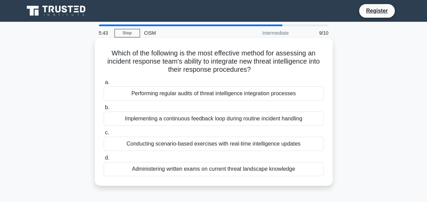  What do you see at coordinates (214, 61) in the screenshot?
I see `h5: Which of the following is the most effective method for assessing an incident response team's abi...` at bounding box center [214, 61].